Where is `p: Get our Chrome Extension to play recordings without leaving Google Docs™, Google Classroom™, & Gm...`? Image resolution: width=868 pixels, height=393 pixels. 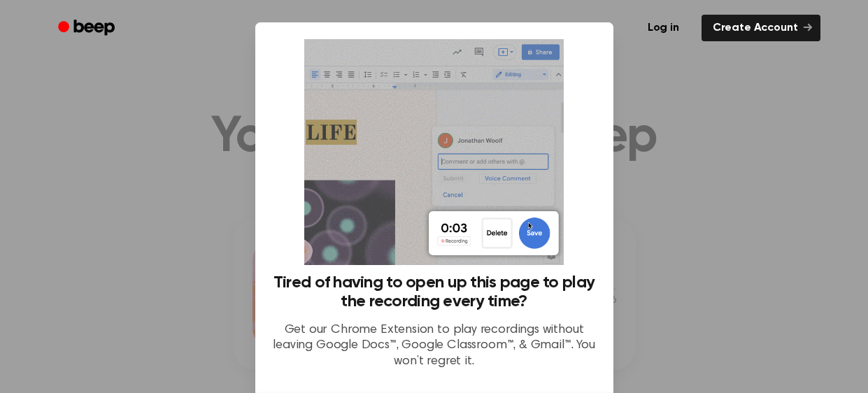
p: Get our Chrome Extension to play recordings without leaving Google Docs™, Google Classroom™, & Gm... is located at coordinates (434, 346).